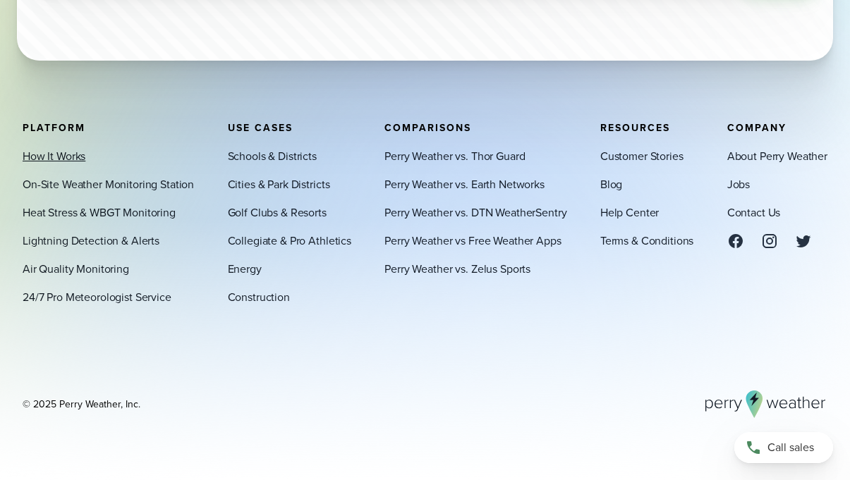  What do you see at coordinates (635, 127) in the screenshot?
I see `span: Resources` at bounding box center [635, 127].